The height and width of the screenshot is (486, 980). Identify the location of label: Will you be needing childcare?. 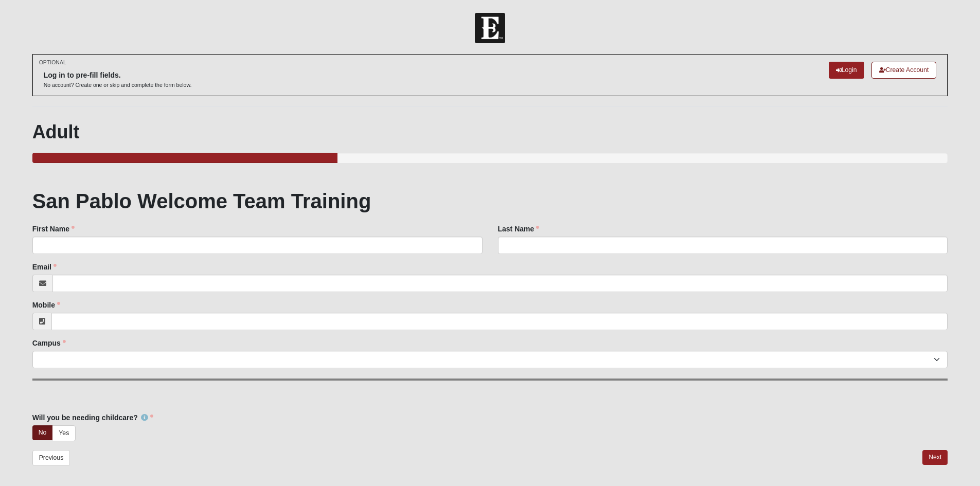
(92, 418).